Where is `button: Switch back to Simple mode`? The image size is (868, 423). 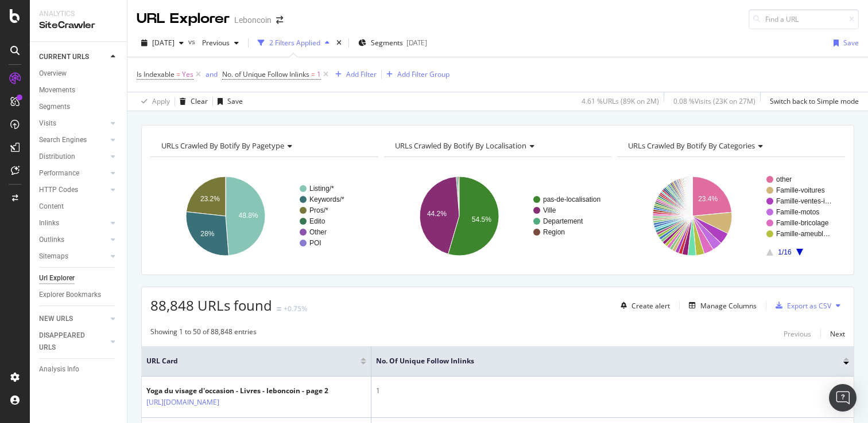
button: Switch back to Simple mode is located at coordinates (811, 102).